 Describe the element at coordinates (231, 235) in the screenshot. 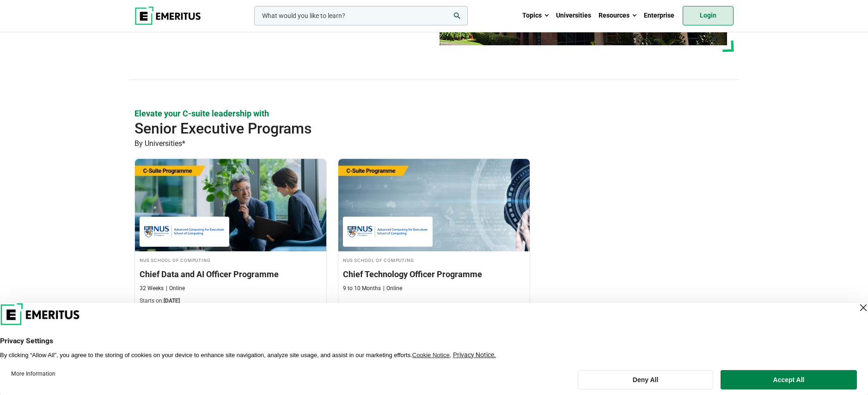

I see `a: Leadership Course by NUS School of Computing - September 30, 2025 NUS School of Computing NUS Sch...` at that location.